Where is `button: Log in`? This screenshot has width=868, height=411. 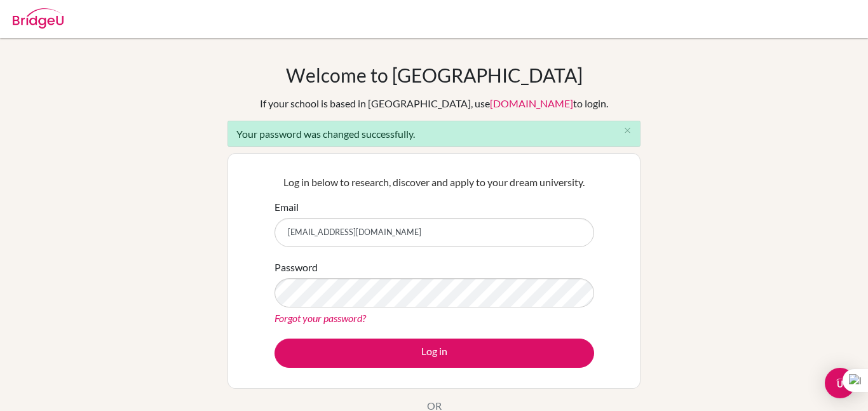
button: Log in is located at coordinates (434, 354).